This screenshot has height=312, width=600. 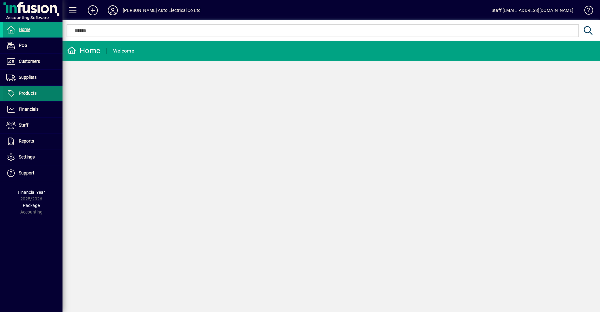 I want to click on span: Staff, so click(x=23, y=125).